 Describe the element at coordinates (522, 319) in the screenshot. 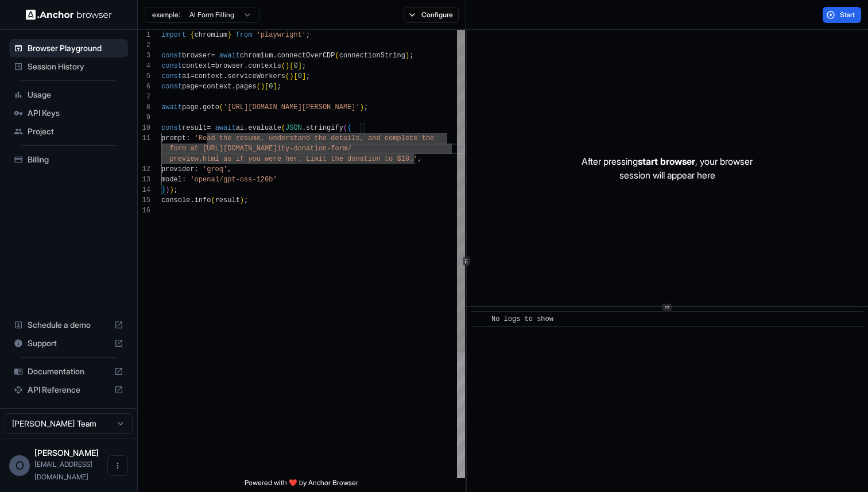

I see `span: No logs to show` at that location.